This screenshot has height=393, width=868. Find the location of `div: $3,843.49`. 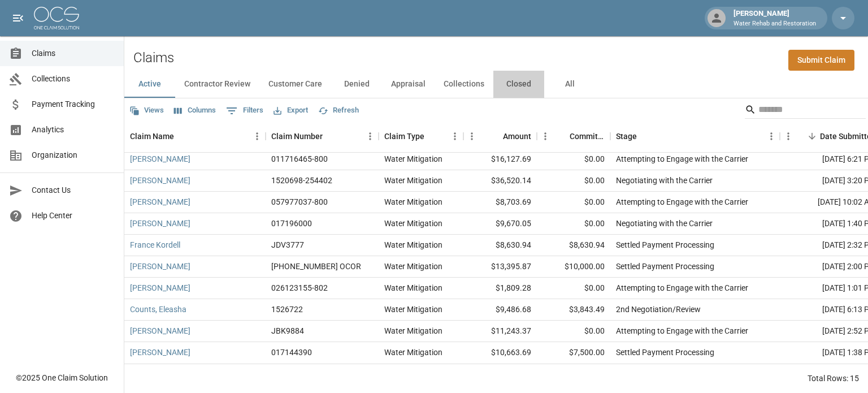

div: $3,843.49 is located at coordinates (574, 310).